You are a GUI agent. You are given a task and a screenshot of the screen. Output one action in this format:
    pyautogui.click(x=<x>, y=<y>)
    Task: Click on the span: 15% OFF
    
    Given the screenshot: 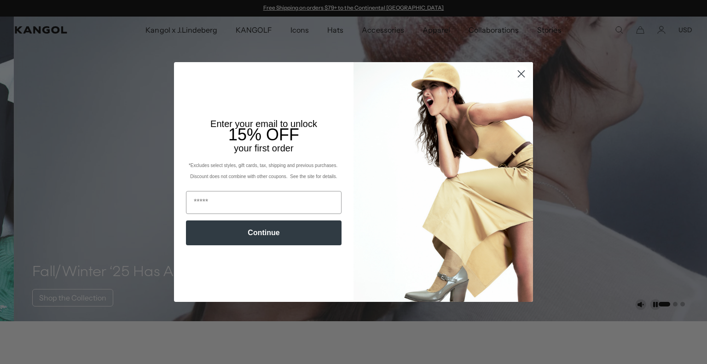 What is the action you would take?
    pyautogui.click(x=264, y=134)
    